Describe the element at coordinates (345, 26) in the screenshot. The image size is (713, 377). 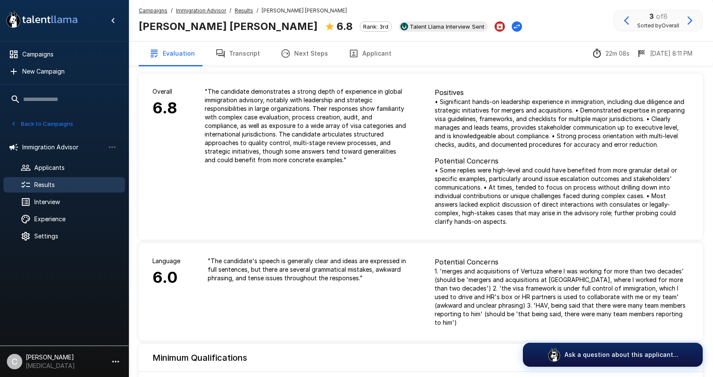
I see `b: 6.8` at that location.